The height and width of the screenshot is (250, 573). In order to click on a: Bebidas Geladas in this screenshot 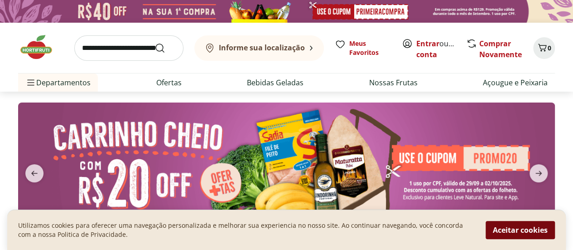, I will do `click(275, 82)`.